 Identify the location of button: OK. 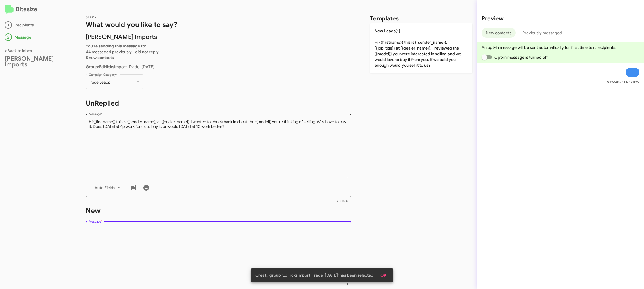
(383, 275).